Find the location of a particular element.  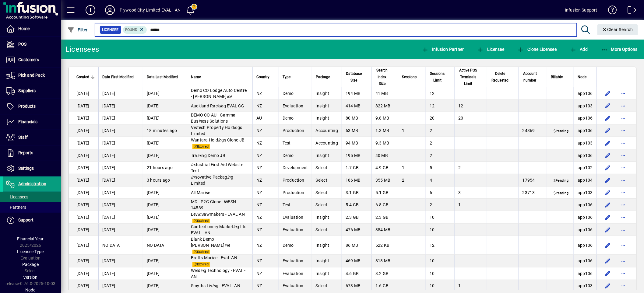

span: app104.prod.infusionbusinesssoftware.com is located at coordinates (585, 180).